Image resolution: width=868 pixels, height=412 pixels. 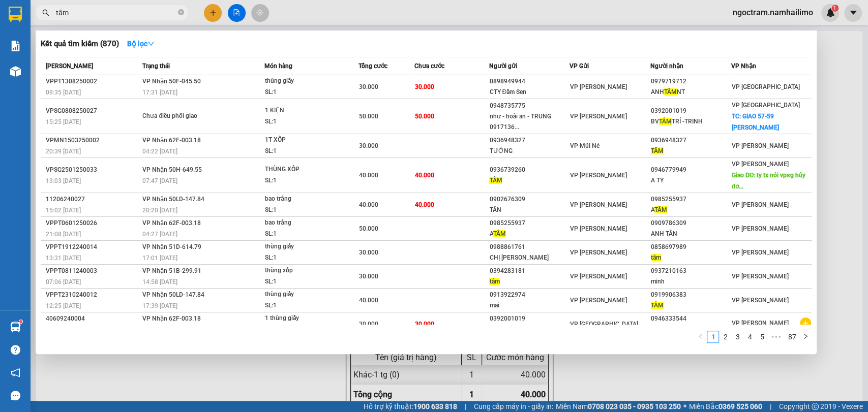 What do you see at coordinates (529, 247) in the screenshot?
I see `div: 0988861761` at bounding box center [529, 247].